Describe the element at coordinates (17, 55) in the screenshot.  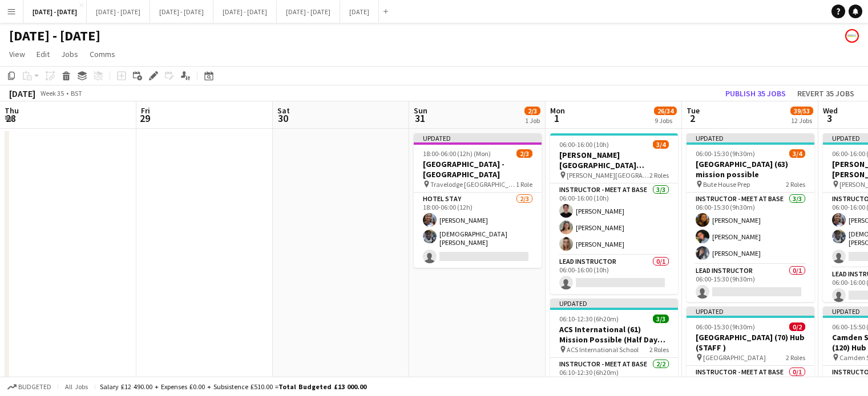
I see `a: View` at that location.